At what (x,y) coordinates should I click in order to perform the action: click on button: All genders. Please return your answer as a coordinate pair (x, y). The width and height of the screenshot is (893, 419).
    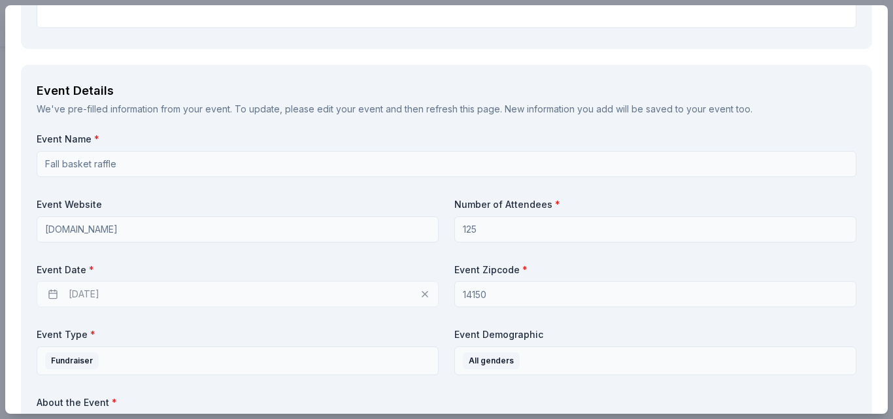
    Looking at the image, I should click on (655, 361).